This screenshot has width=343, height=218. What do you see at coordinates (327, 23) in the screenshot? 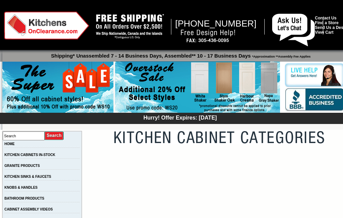
I see `a: Find a Store` at bounding box center [327, 23].